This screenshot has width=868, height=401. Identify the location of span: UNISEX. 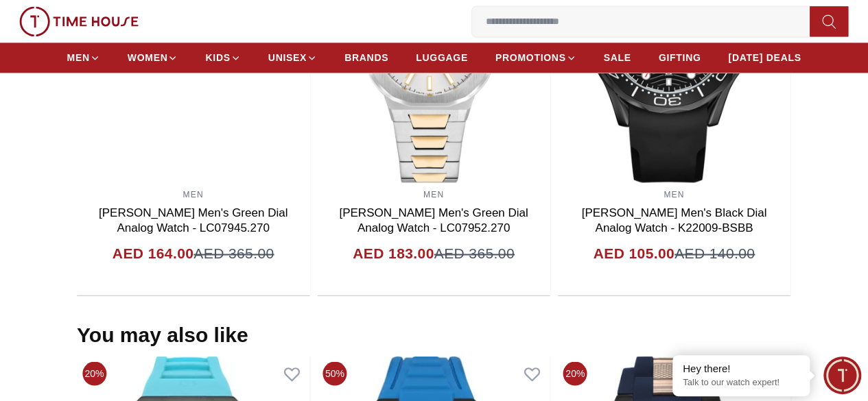
(287, 57).